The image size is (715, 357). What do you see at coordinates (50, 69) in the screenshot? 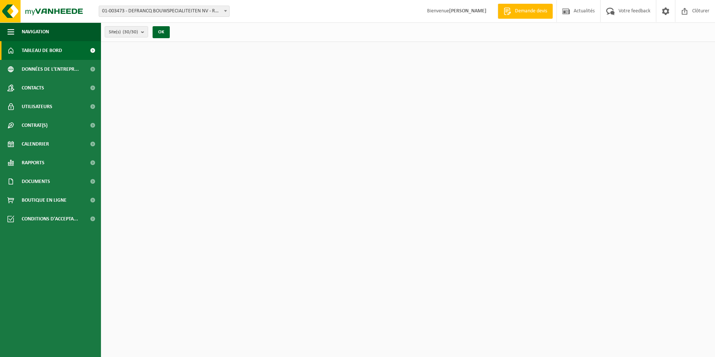
I see `span: Données de l'entrepr...` at bounding box center [50, 69].